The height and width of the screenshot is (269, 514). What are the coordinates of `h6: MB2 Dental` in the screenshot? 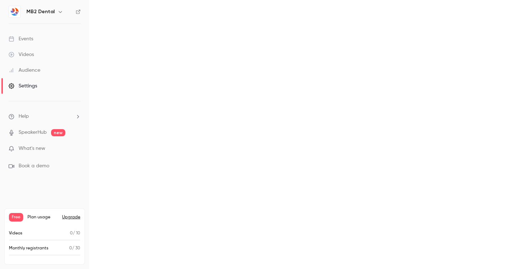 It's located at (40, 12).